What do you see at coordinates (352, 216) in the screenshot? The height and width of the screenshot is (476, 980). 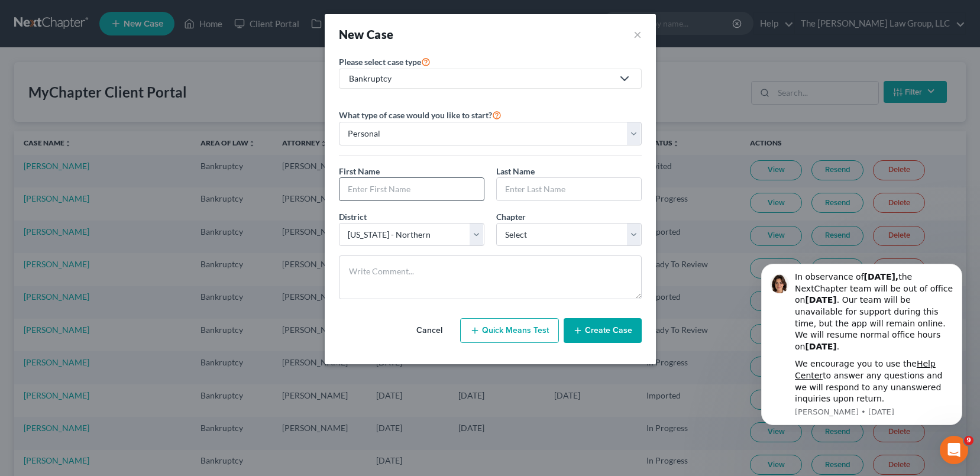 I see `span: District` at bounding box center [352, 216].